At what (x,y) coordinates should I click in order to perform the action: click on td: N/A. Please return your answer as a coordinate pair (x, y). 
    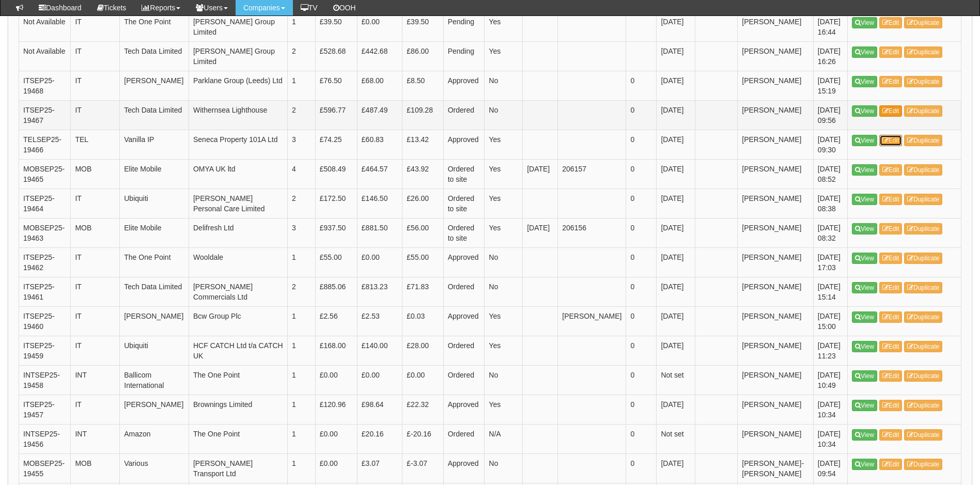
    Looking at the image, I should click on (504, 439).